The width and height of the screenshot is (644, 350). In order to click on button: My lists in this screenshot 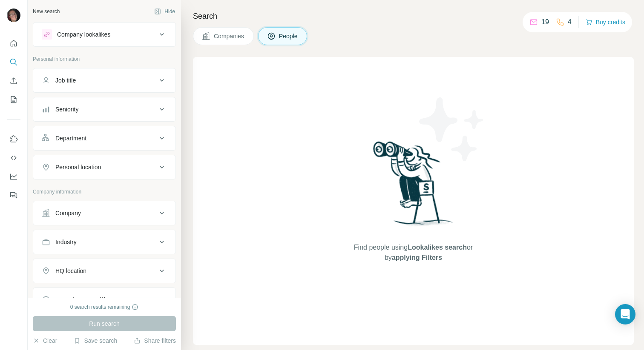, I will do `click(14, 99)`.